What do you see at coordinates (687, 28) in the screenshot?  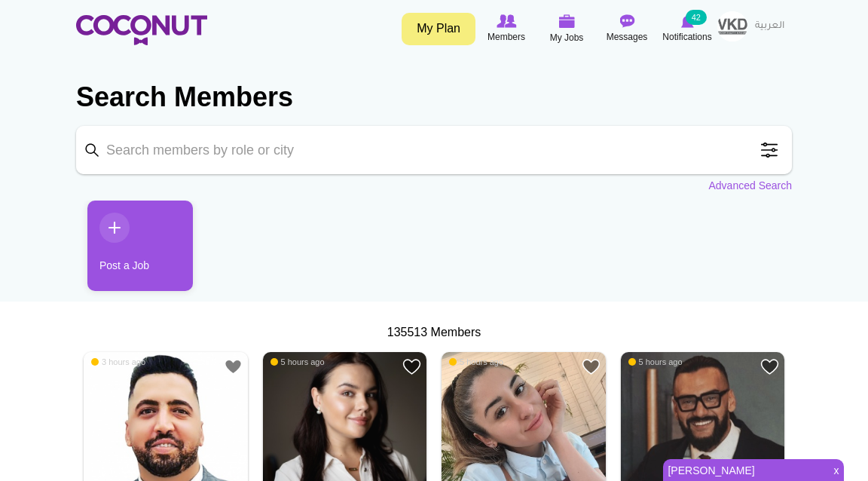 I see `a: Notifications Notifications 42` at bounding box center [687, 28].